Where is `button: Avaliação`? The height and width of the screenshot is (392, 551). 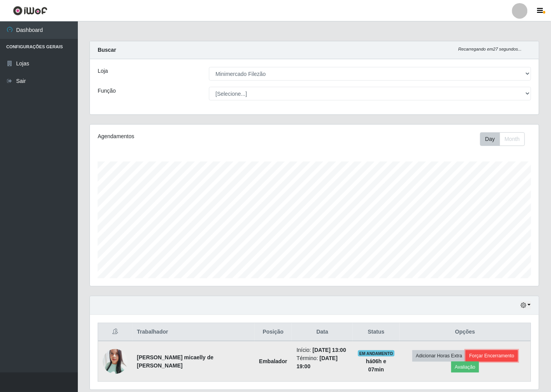
button: Avaliação is located at coordinates (465, 367).